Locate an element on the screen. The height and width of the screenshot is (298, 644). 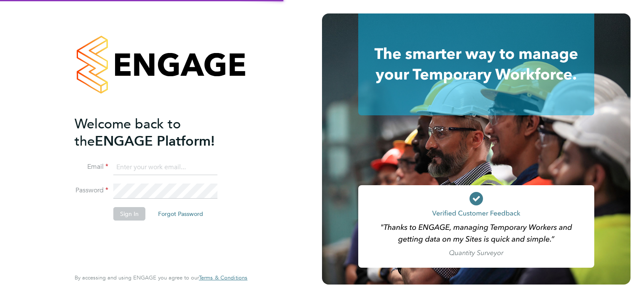
input: Enter your work email... is located at coordinates (165, 168).